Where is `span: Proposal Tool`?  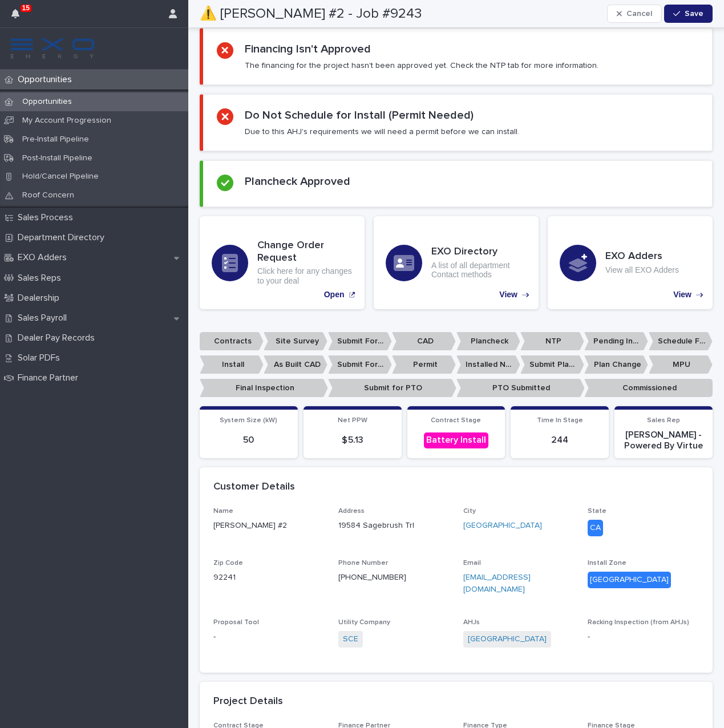 span: Proposal Tool is located at coordinates (236, 622).